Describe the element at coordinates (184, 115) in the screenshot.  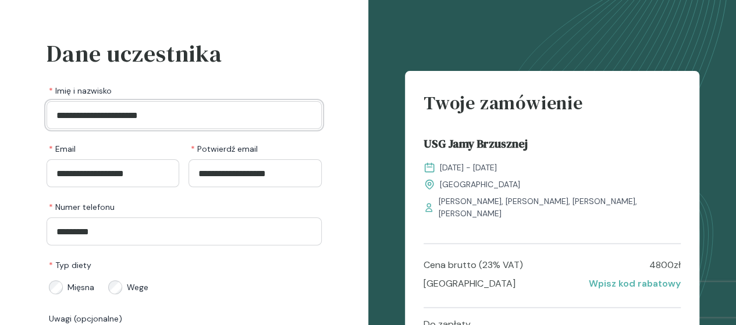
I see `input: Imię i nazwisko` at that location.